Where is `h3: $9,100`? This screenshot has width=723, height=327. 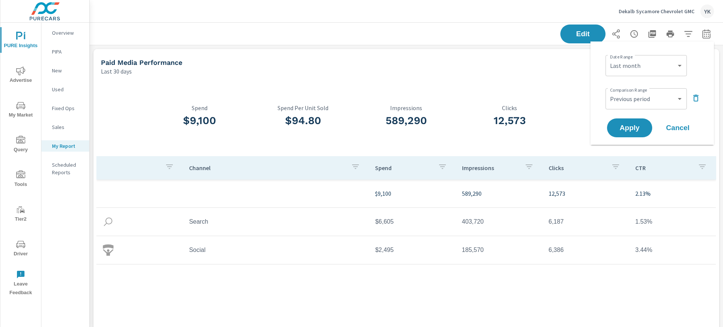
h3: $9,100 is located at coordinates (200, 121).